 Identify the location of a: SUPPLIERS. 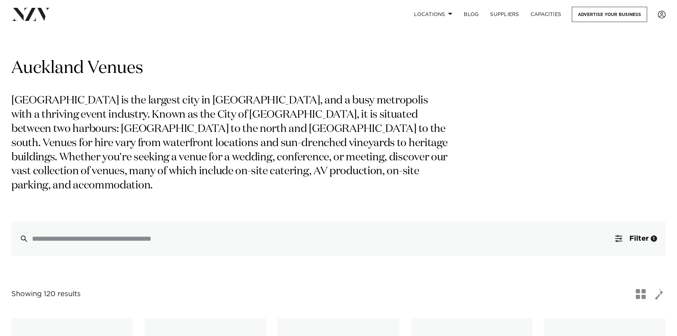
(504, 14).